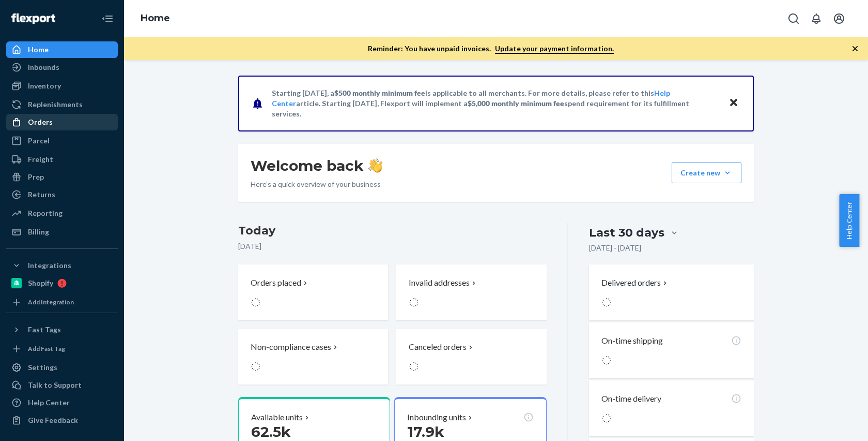  I want to click on a: Add Fast Tag, so click(62, 348).